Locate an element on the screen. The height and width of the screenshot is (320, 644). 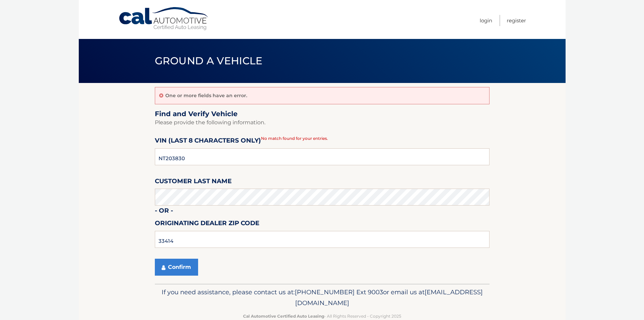
p: If you need assistance, please contact us at: or email us at is located at coordinates (322, 298).